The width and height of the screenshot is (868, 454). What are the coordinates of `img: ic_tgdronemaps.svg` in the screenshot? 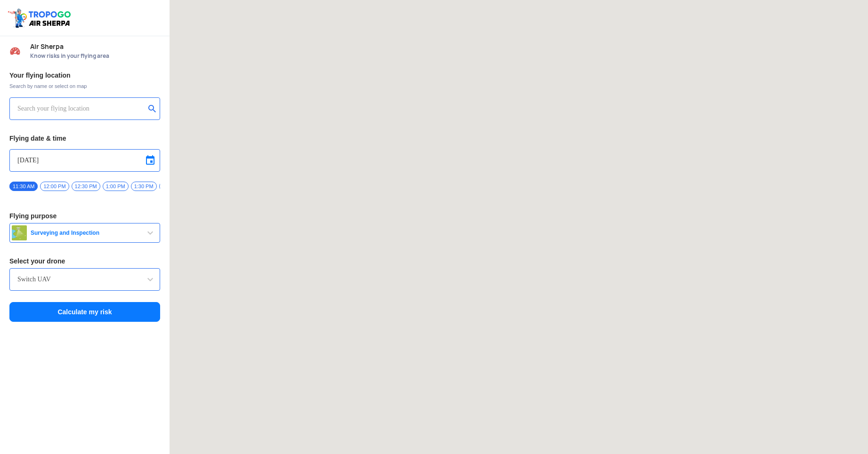 It's located at (40, 18).